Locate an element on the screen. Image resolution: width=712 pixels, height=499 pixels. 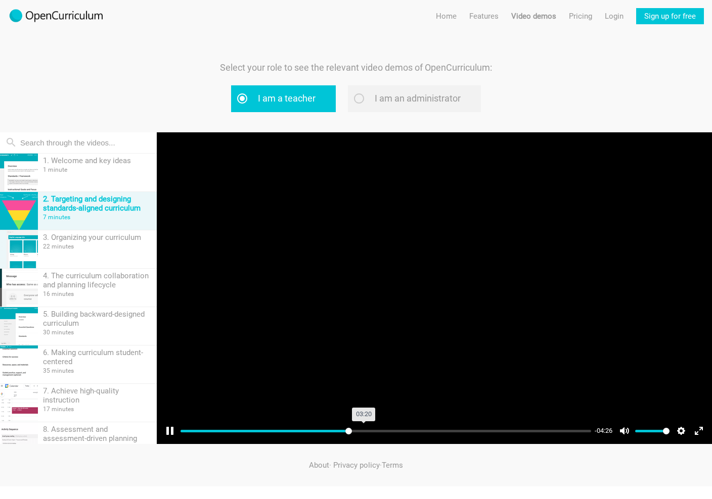
label: I am an administrator is located at coordinates (414, 99).